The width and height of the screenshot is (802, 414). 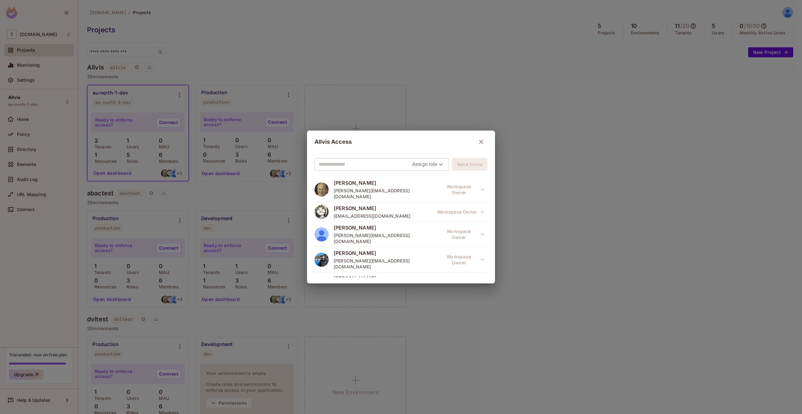 I want to click on button: Send Invite, so click(x=470, y=165).